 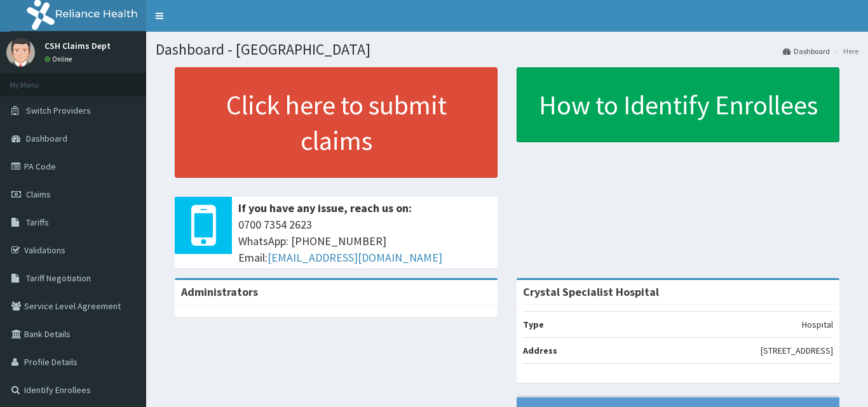 I want to click on li: Here, so click(x=845, y=51).